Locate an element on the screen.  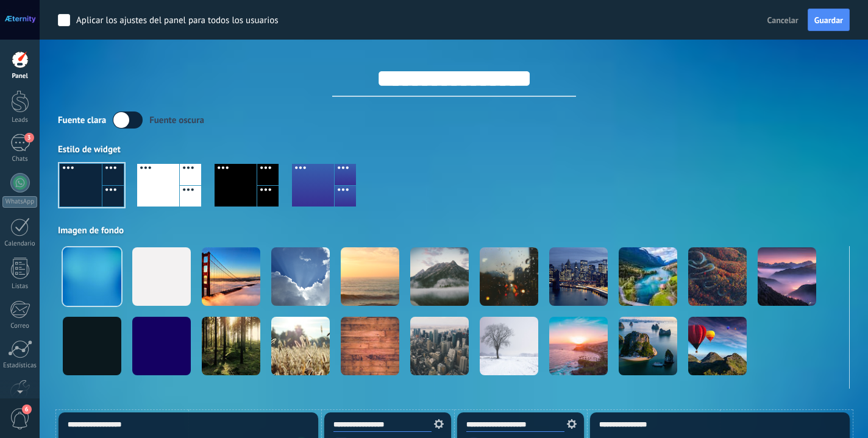
span: Guardar is located at coordinates (829, 20).